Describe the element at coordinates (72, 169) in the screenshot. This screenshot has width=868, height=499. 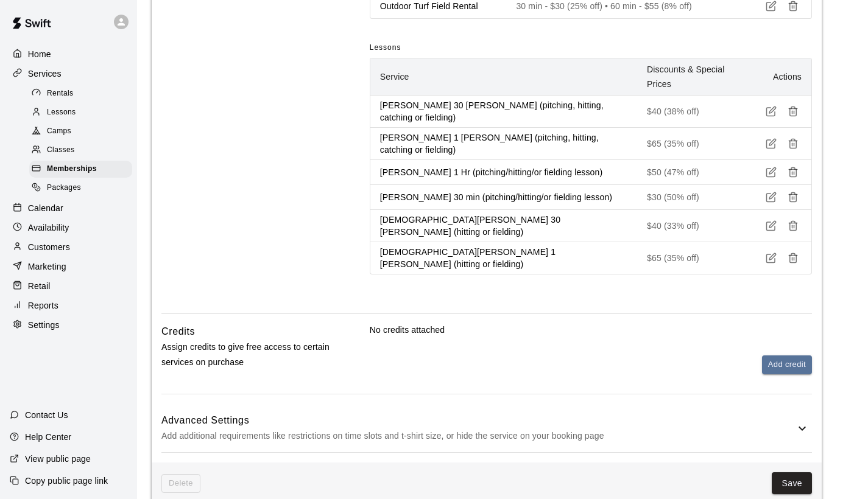
I see `span: Memberships` at that location.